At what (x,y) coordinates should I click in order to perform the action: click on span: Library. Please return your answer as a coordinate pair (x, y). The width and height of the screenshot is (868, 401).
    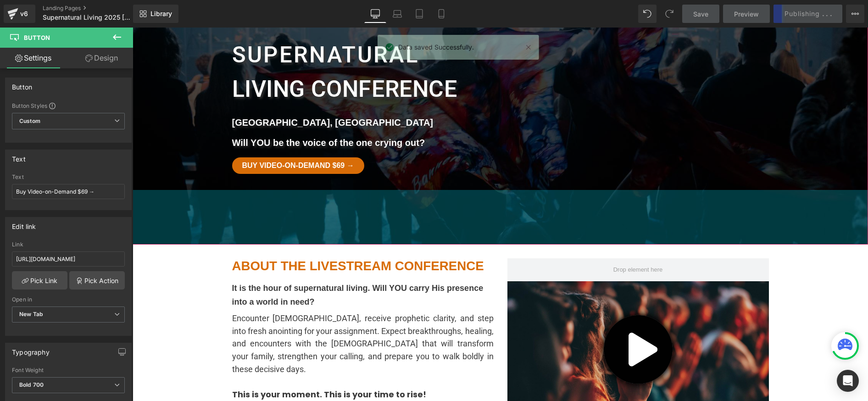
    Looking at the image, I should click on (161, 14).